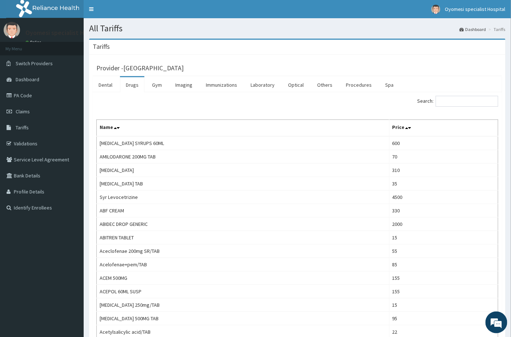 This screenshot has height=337, width=511. Describe the element at coordinates (184, 85) in the screenshot. I see `a: Imaging` at that location.